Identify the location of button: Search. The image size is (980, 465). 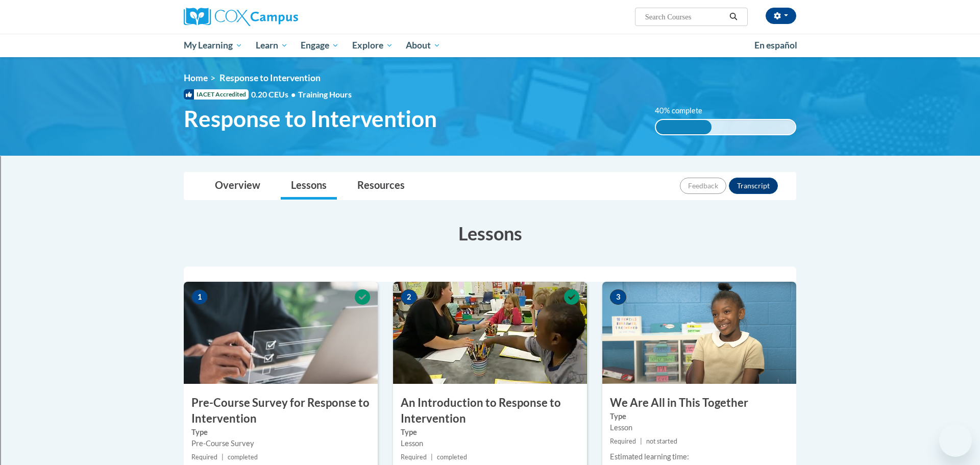
(734, 17).